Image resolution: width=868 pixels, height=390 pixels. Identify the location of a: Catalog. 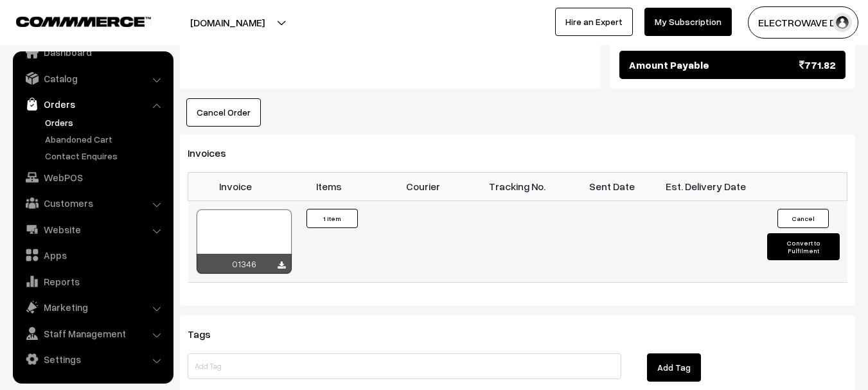
(92, 78).